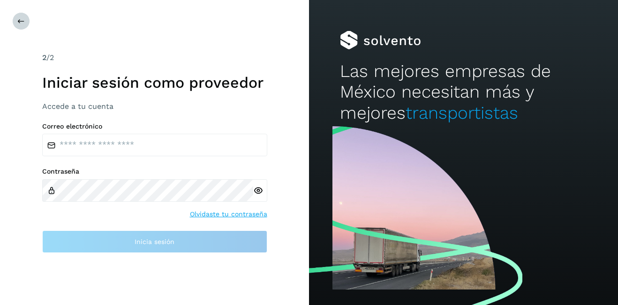  Describe the element at coordinates (155, 82) in the screenshot. I see `h1: Iniciar sesión como proveedor` at that location.